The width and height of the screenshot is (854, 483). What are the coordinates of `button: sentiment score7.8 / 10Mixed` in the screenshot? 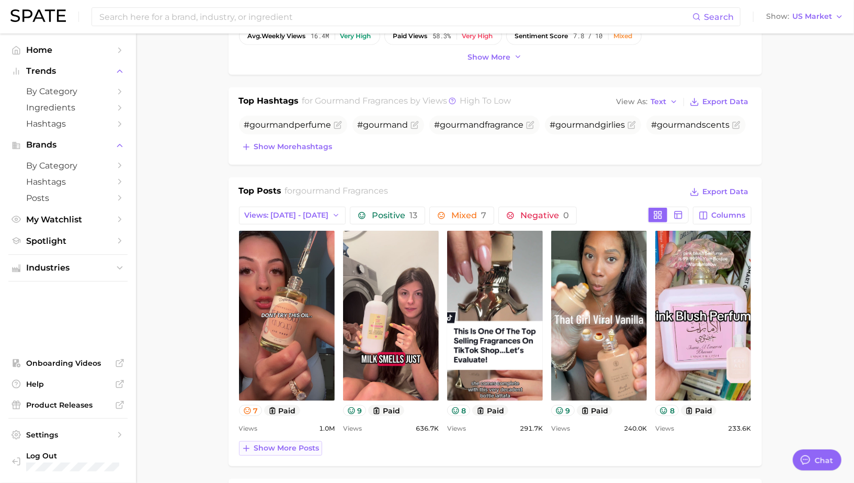 It's located at (574, 36).